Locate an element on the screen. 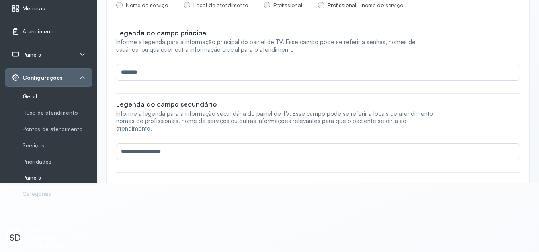  a: Categorias is located at coordinates (57, 194).